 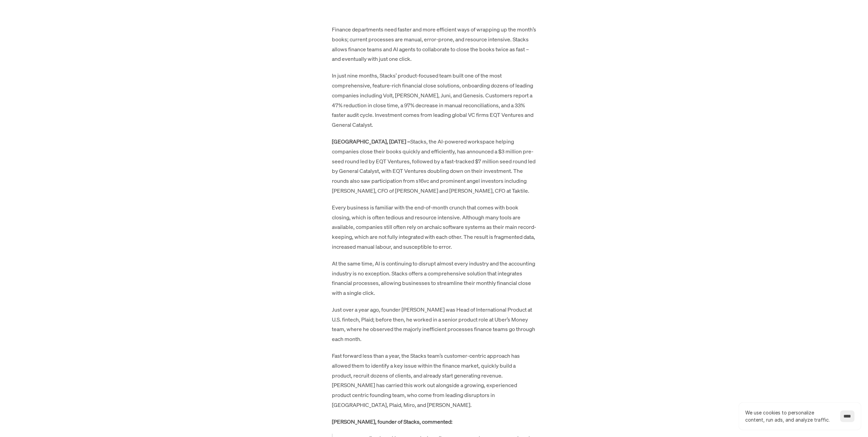 What do you see at coordinates (789, 416) in the screenshot?
I see `p: We use cookies to personalize content, run ads, and analyze traffic.` at bounding box center [789, 416].